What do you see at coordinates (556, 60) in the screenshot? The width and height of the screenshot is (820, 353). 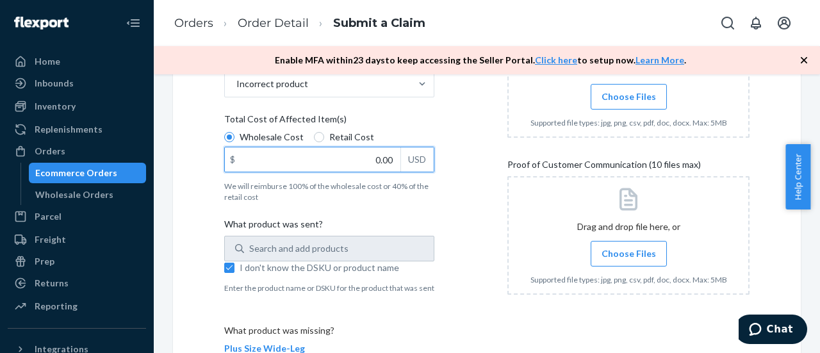 I see `a: Click here` at bounding box center [556, 60].